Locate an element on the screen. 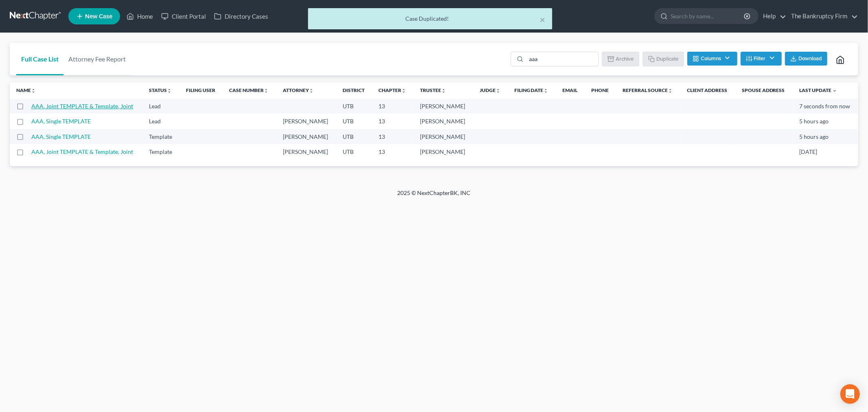 This screenshot has width=868, height=412. a: Attorneyunfold_more is located at coordinates (298, 90).